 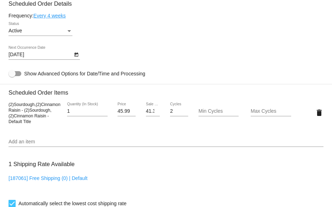 What do you see at coordinates (127, 111) in the screenshot?
I see `input: Price` at bounding box center [127, 111].